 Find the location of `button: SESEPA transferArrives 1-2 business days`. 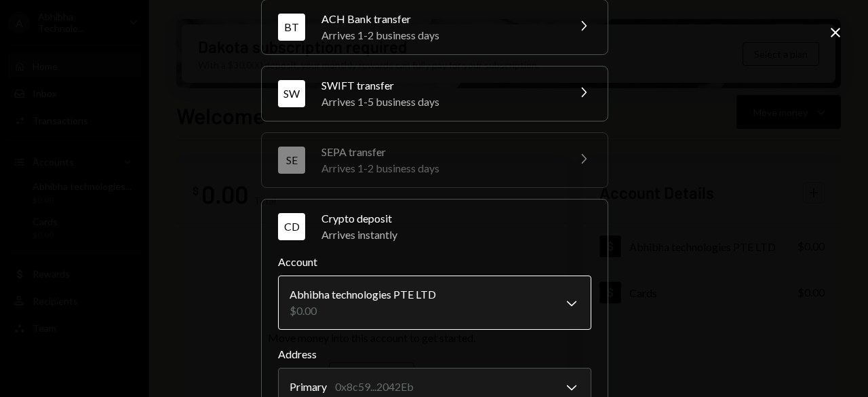

button: SESEPA transferArrives 1-2 business days is located at coordinates (435, 160).